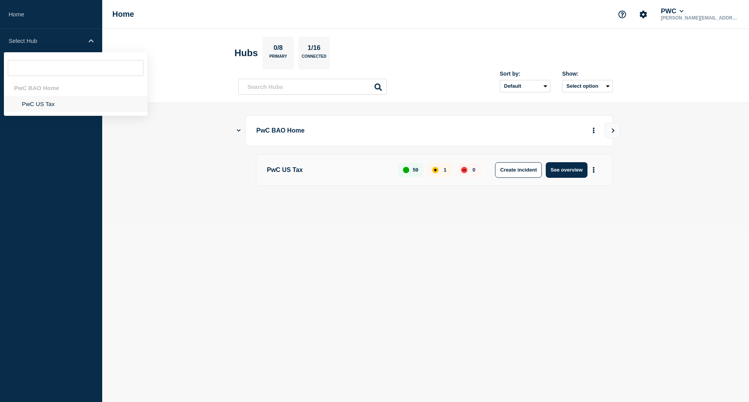 The width and height of the screenshot is (749, 402). What do you see at coordinates (364, 131) in the screenshot?
I see `p: PwC BAO Home` at bounding box center [364, 131].